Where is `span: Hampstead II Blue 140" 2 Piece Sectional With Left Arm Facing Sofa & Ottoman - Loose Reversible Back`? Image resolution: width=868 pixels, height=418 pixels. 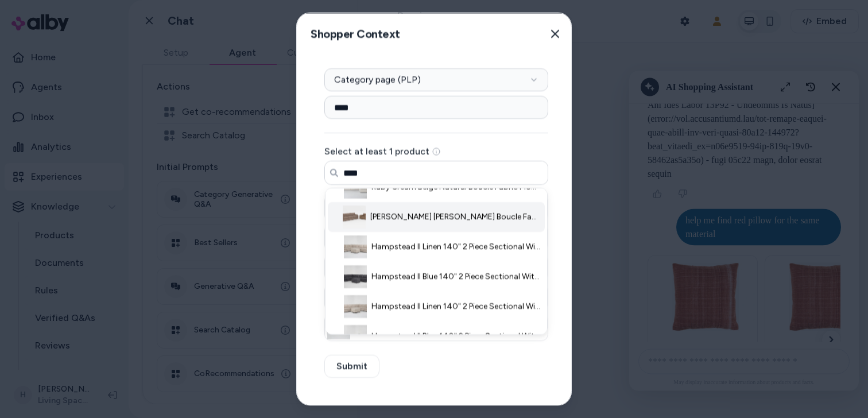
span: Hampstead II Blue 140" 2 Piece Sectional With Left Arm Facing Sofa & Ottoman - Loose Reversible Back is located at coordinates (456, 337).